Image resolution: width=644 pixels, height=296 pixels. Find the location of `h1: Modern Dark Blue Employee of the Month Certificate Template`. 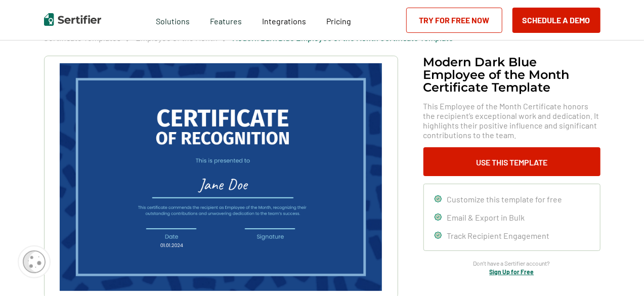

h1: Modern Dark Blue Employee of the Month Certificate Template is located at coordinates (512, 74).